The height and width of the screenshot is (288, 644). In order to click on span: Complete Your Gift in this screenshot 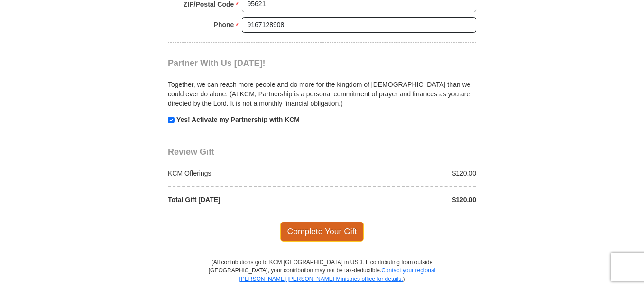, I will do `click(322, 232)`.